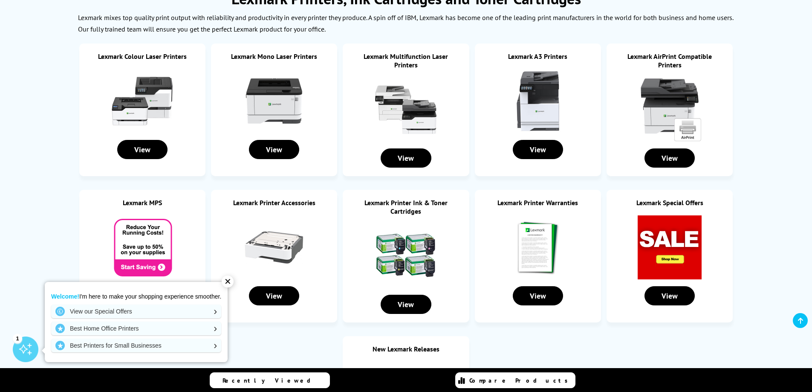 The image size is (812, 392). I want to click on img: Lexmark Colour Laser Printers, so click(142, 101).